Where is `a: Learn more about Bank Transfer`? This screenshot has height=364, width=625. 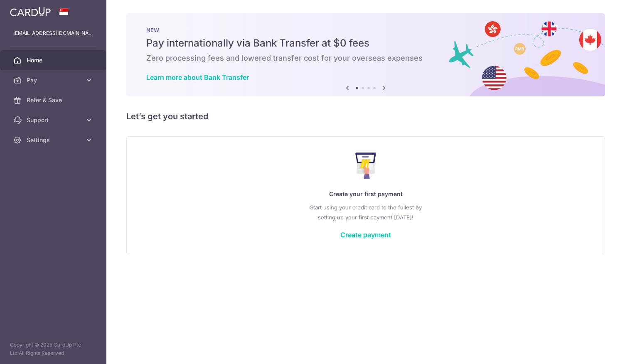
a: Learn more about Bank Transfer is located at coordinates (197, 78).